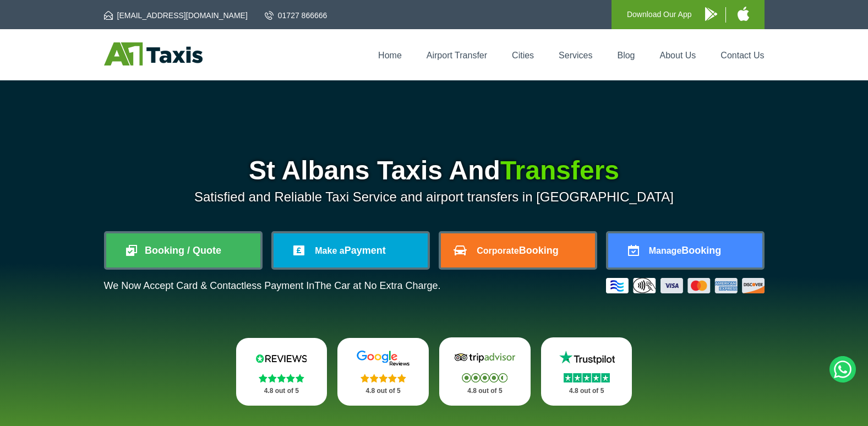  What do you see at coordinates (625, 55) in the screenshot?
I see `a: Blog` at bounding box center [625, 55].